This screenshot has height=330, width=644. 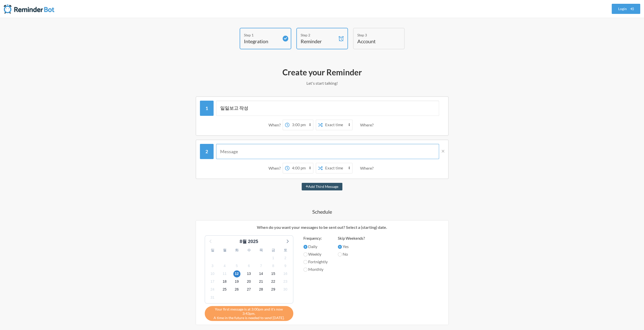 What do you see at coordinates (261, 290) in the screenshot?
I see `span: 2025년 9월 28일 일요일` at bounding box center [261, 290].